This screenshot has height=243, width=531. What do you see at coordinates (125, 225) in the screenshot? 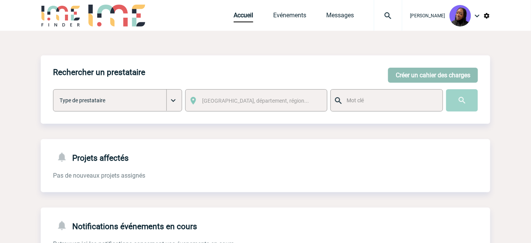
I see `h4: Notifications événements en cours` at bounding box center [125, 225].